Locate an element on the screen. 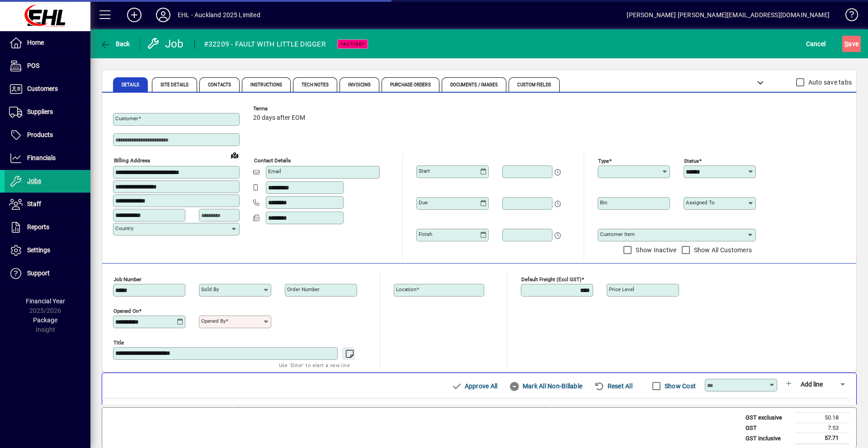  td: GST exclusive is located at coordinates (768, 418).